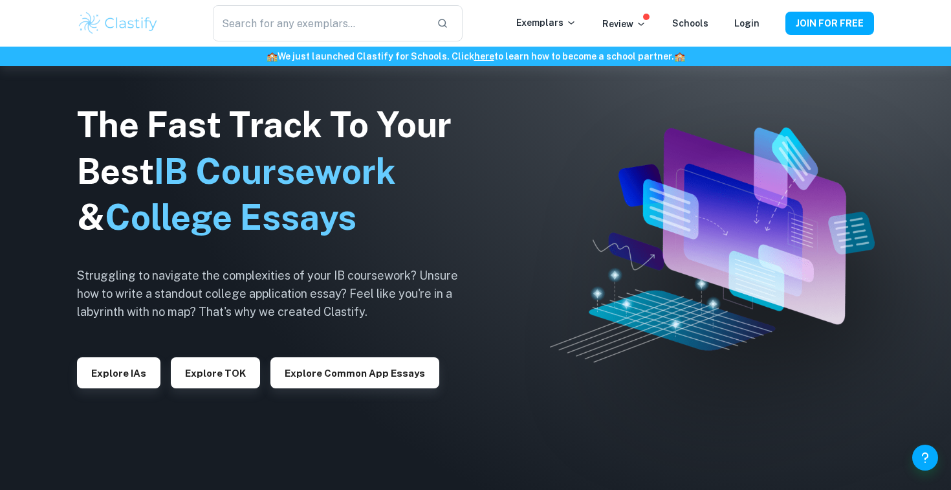  What do you see at coordinates (746, 23) in the screenshot?
I see `a: Login` at bounding box center [746, 23].